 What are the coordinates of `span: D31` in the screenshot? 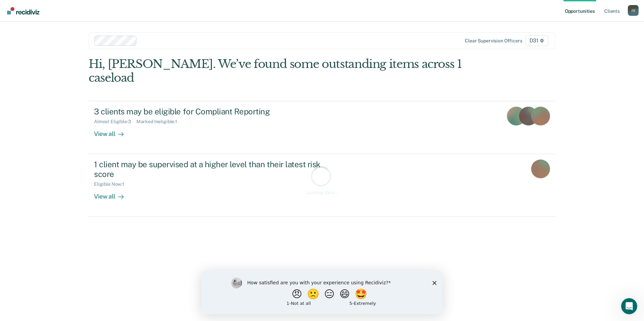 It's located at (536, 41).